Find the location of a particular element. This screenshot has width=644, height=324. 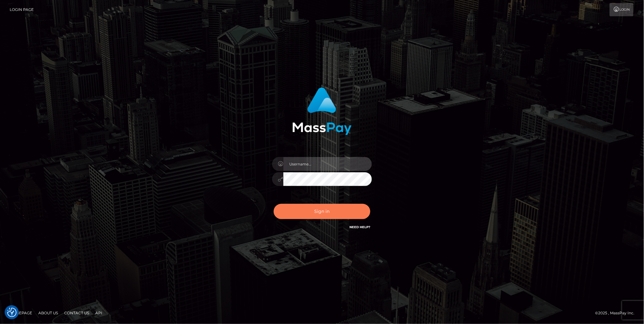

a: Homepage is located at coordinates (20, 313).